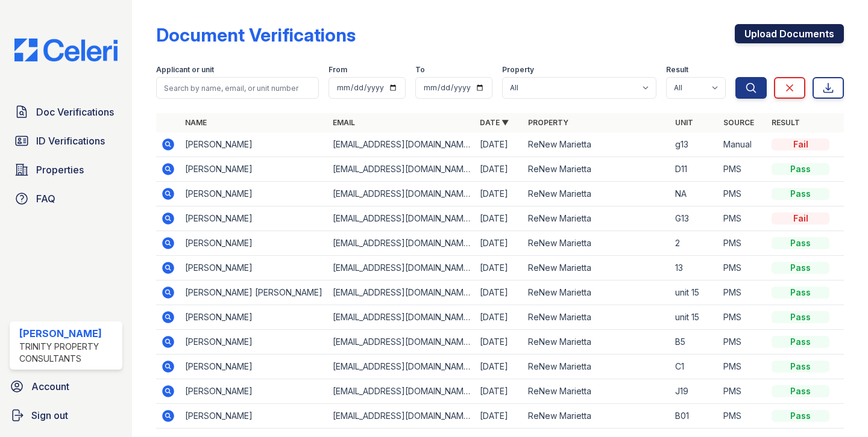  I want to click on a: Unit, so click(684, 122).